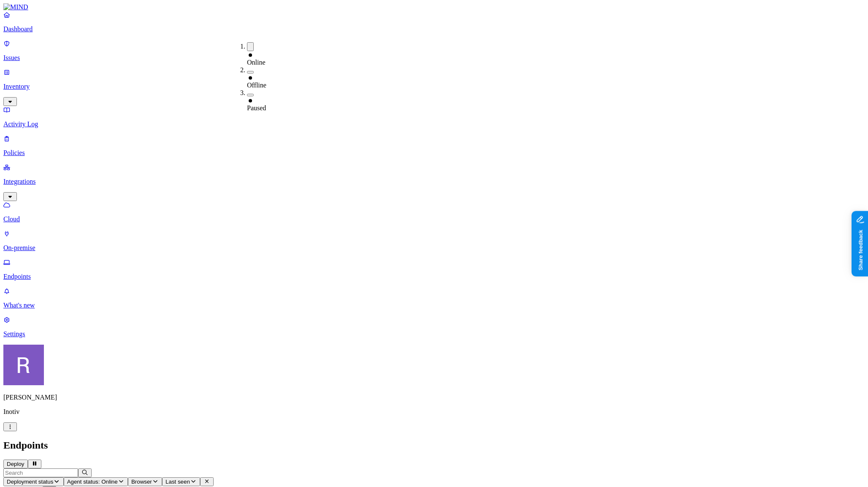 Image resolution: width=868 pixels, height=487 pixels. Describe the element at coordinates (23, 365) in the screenshot. I see `img: Rich Thompson` at that location.